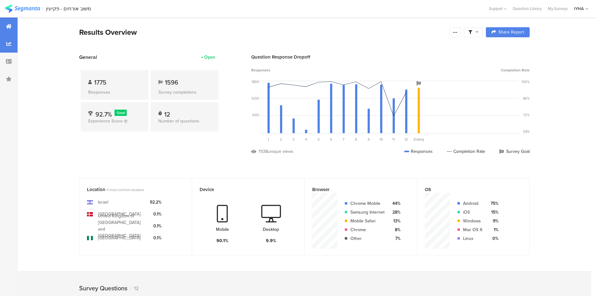 This screenshot has width=596, height=296. What do you see at coordinates (271, 240) in the screenshot?
I see `div: 9.9%` at bounding box center [271, 240].